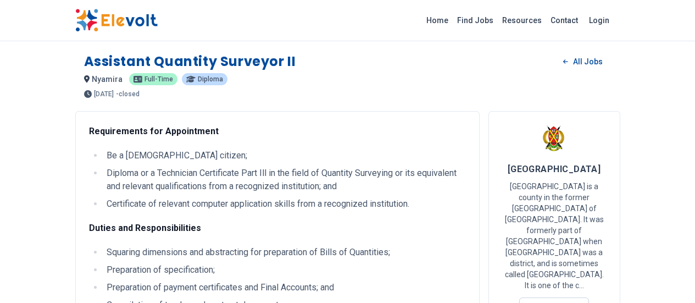 This screenshot has width=695, height=303. Describe the element at coordinates (554, 138) in the screenshot. I see `img: Nyamira County` at that location.